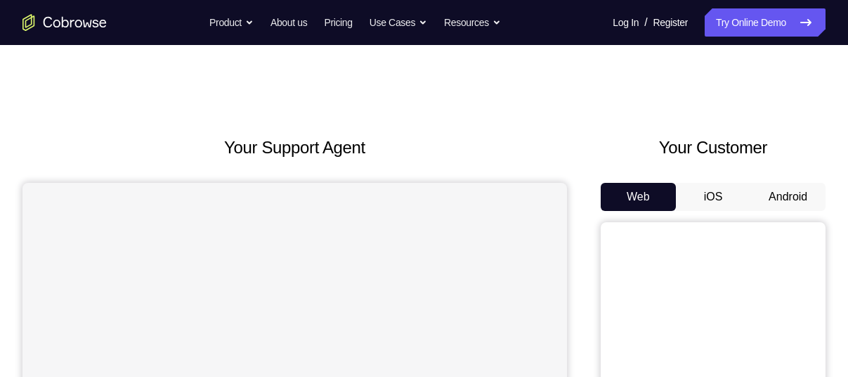 The width and height of the screenshot is (848, 377). What do you see at coordinates (289, 22) in the screenshot?
I see `a: About us` at bounding box center [289, 22].